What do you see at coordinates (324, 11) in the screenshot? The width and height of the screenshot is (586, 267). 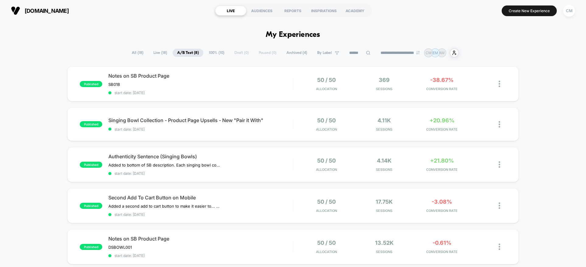 I see `div: INSPIRATIONS` at bounding box center [324, 11].